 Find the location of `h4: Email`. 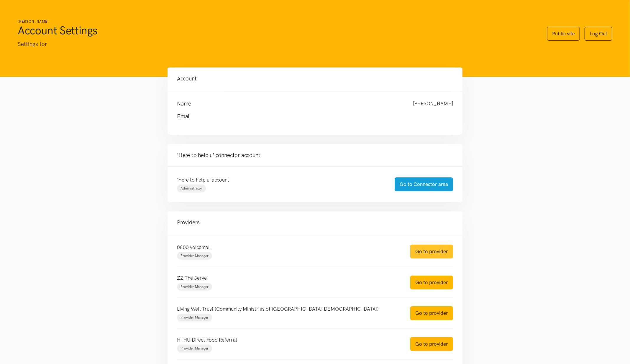

h4: Email is located at coordinates (309, 116).